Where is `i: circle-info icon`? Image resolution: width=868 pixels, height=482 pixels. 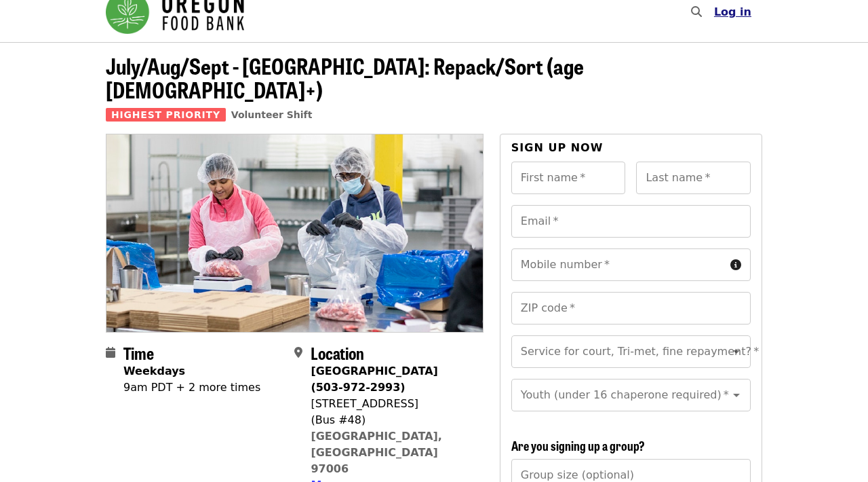 i: circle-info icon is located at coordinates (736, 264).